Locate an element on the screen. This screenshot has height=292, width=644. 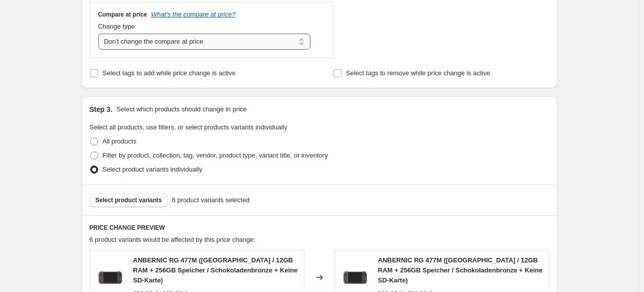
i: What's the compare at price? is located at coordinates (193, 14).